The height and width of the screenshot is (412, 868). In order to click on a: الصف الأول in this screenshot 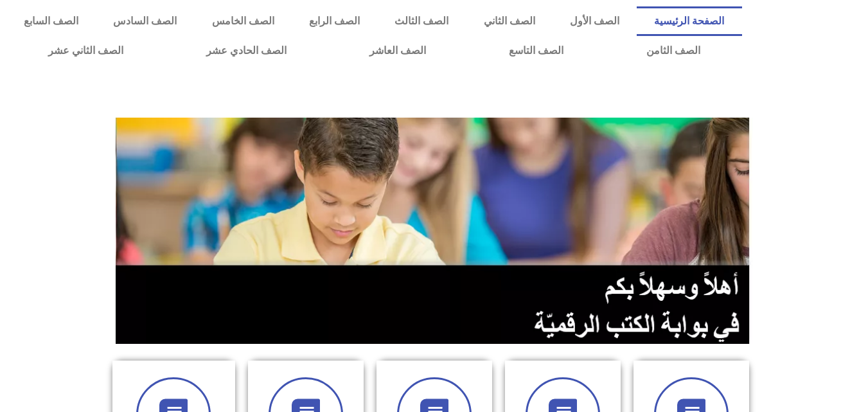, I will do `click(594, 21)`.